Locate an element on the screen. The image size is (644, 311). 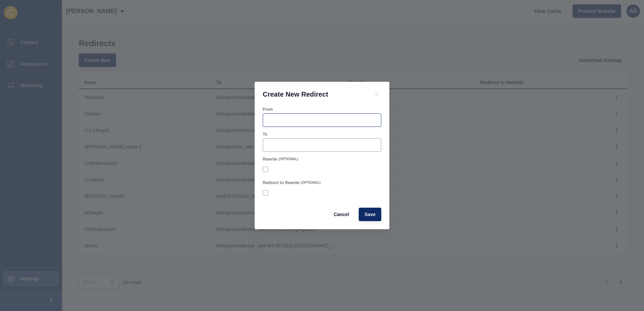
label: To is located at coordinates (265, 134).